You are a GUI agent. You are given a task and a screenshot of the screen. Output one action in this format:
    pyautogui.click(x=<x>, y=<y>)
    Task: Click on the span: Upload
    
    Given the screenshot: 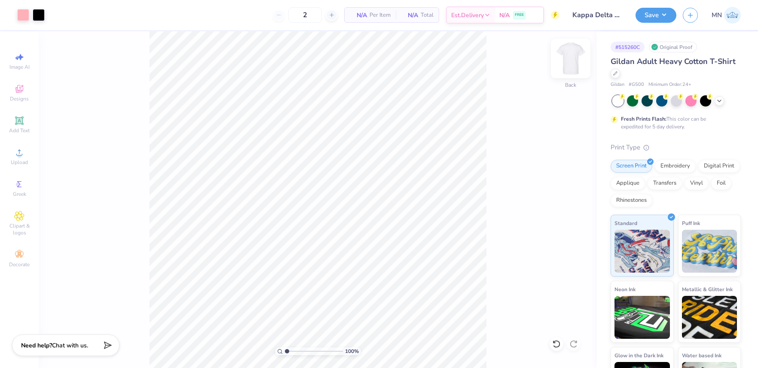 What is the action you would take?
    pyautogui.click(x=19, y=162)
    